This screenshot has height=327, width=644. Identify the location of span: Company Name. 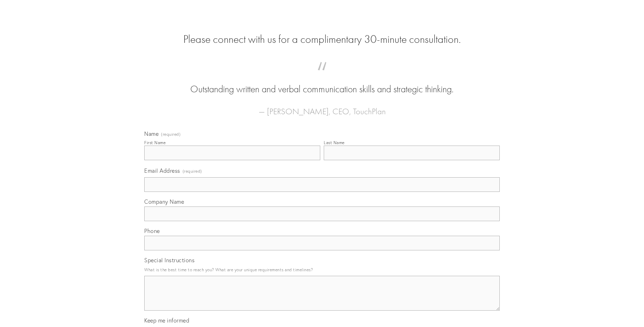
(164, 201).